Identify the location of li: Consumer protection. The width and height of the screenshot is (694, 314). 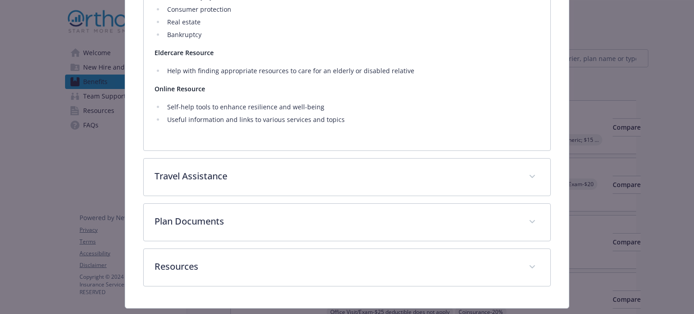
(351, 9).